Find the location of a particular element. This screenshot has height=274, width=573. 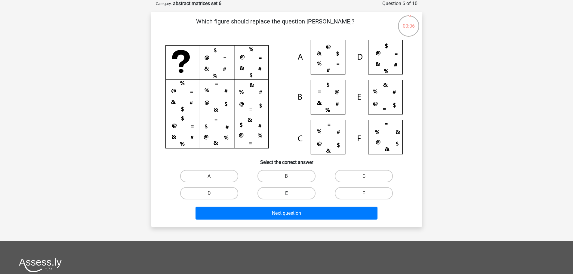

div: 00:06 is located at coordinates (409, 22).